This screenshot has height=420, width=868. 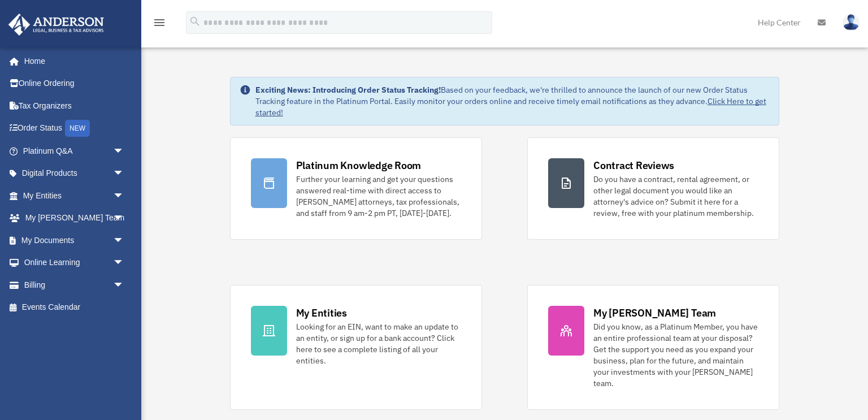 I want to click on i: menu, so click(x=160, y=23).